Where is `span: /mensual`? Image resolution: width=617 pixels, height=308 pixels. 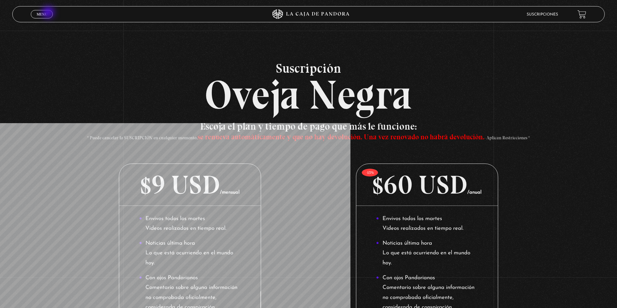
span: /mensual is located at coordinates (229, 193).